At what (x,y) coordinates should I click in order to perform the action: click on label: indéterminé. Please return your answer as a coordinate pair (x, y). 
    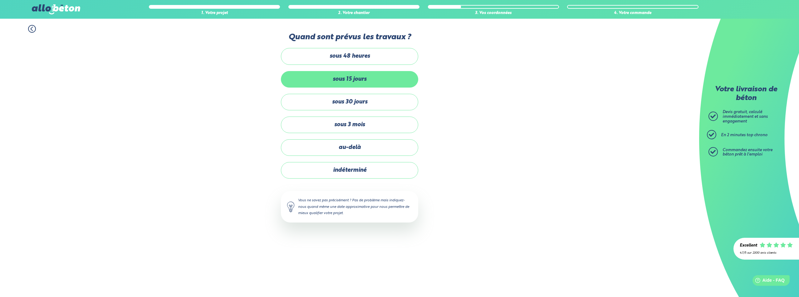
    Looking at the image, I should click on (349, 170).